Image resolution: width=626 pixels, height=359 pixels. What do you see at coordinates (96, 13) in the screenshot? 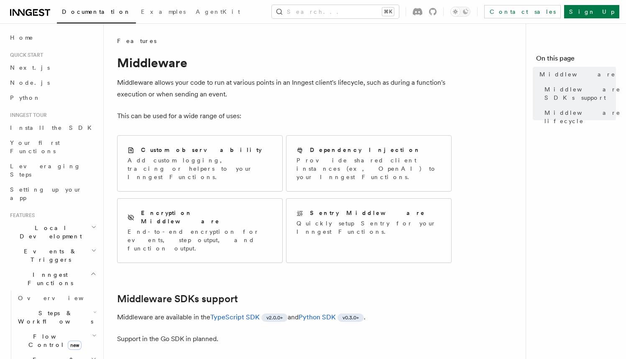
I see `a: Documentation` at bounding box center [96, 13].